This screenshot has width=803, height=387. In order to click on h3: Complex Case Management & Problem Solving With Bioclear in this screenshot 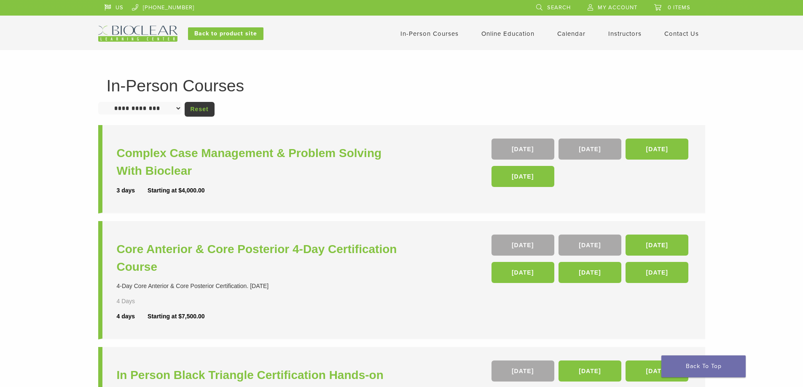, I will do `click(260, 162)`.